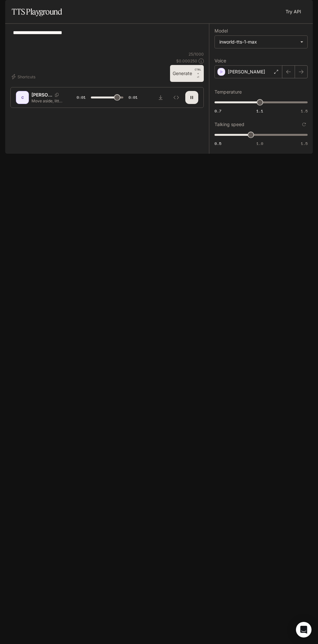 The height and width of the screenshot is (644, 318). I want to click on p: 25 / 1000, so click(196, 54).